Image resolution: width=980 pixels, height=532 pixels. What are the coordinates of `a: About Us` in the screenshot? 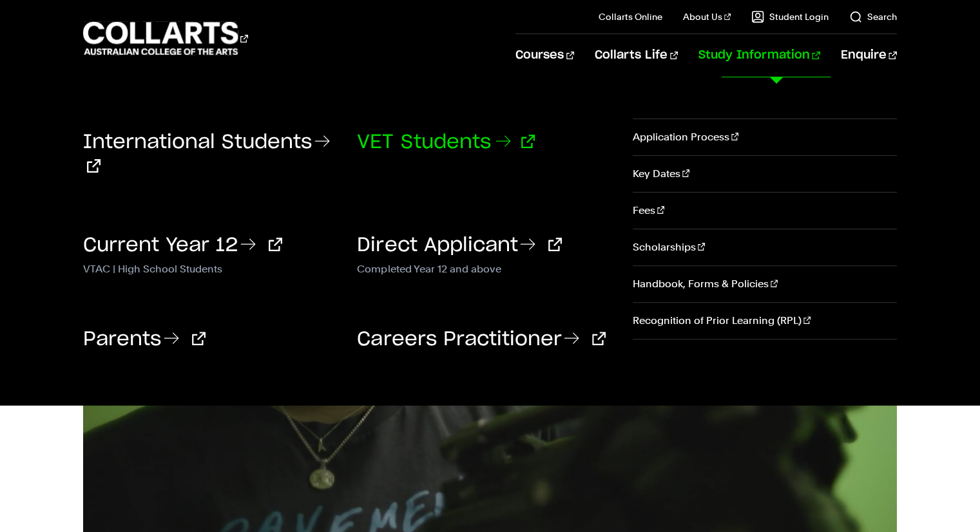 It's located at (707, 17).